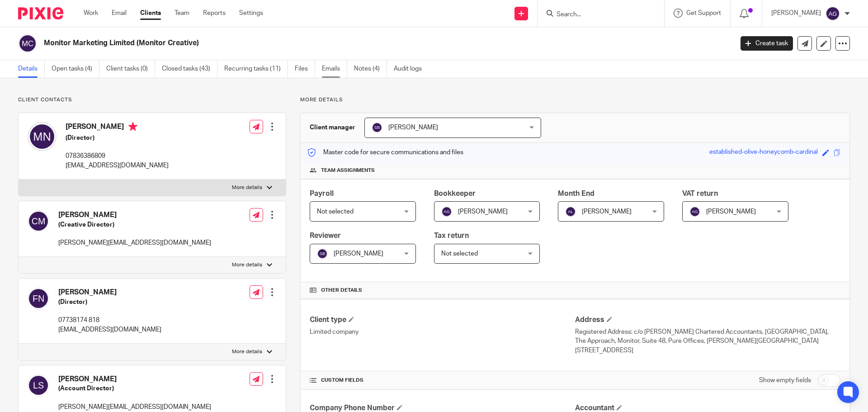 The image size is (868, 412). Describe the element at coordinates (348, 171) in the screenshot. I see `span: Team assignments` at that location.